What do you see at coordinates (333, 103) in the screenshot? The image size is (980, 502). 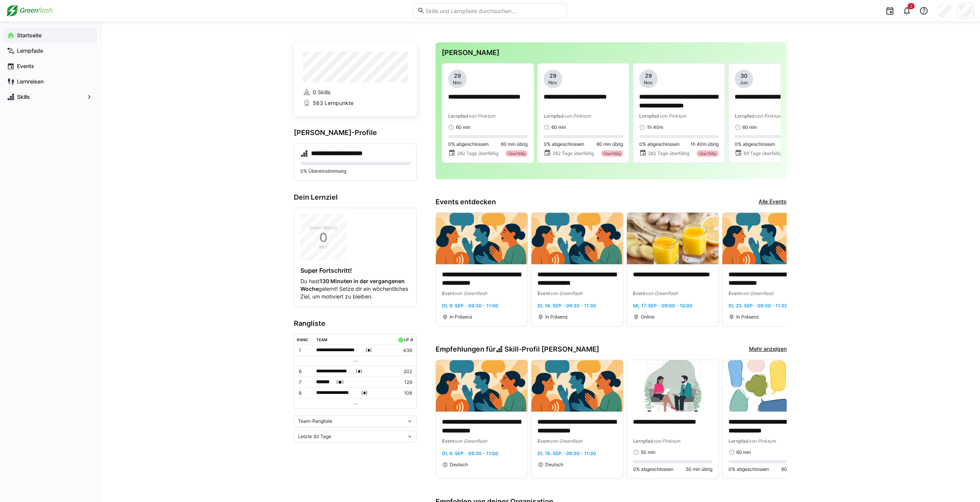 I see `span: 563 Lernpunkte` at bounding box center [333, 103].